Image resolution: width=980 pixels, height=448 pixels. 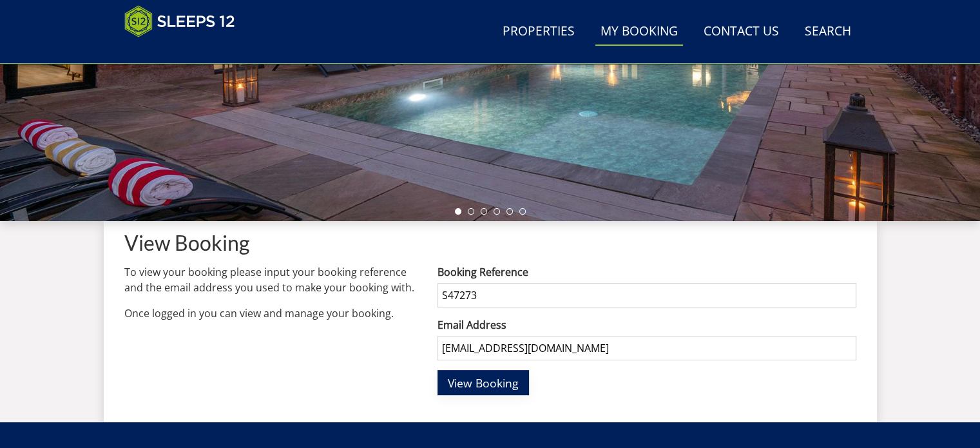 What do you see at coordinates (491, 243) in the screenshot?
I see `h1: View Booking` at bounding box center [491, 243].